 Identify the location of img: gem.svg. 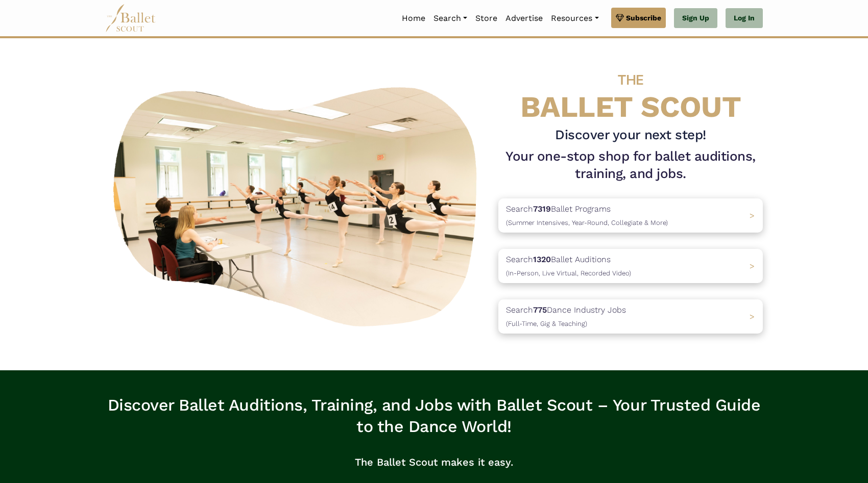
(620, 18).